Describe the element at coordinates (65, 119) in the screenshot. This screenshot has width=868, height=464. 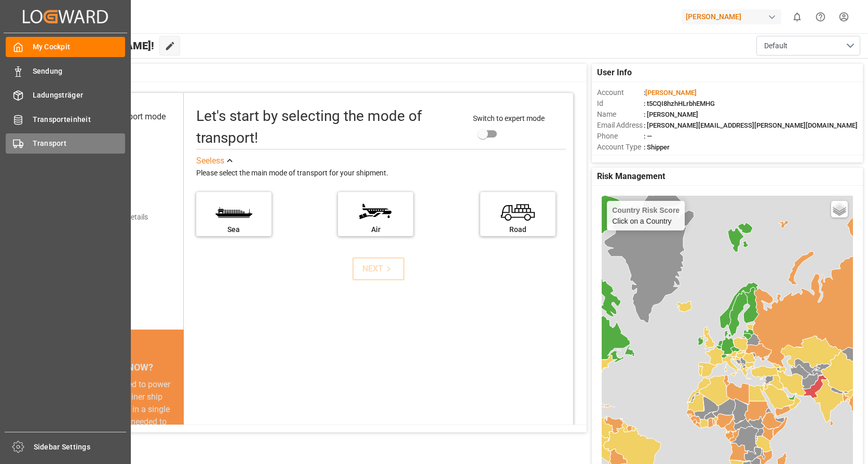
I see `a: Transporteinheit` at that location.